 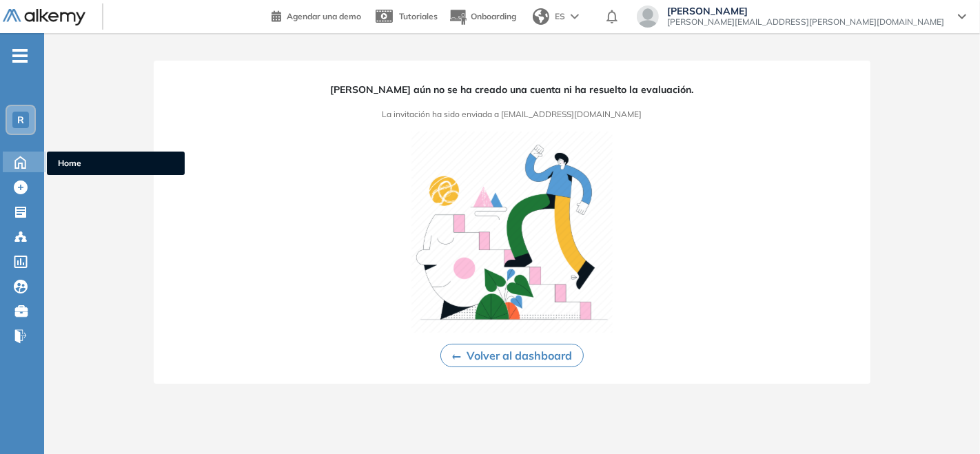 I want to click on button: Onboarding, so click(x=483, y=16).